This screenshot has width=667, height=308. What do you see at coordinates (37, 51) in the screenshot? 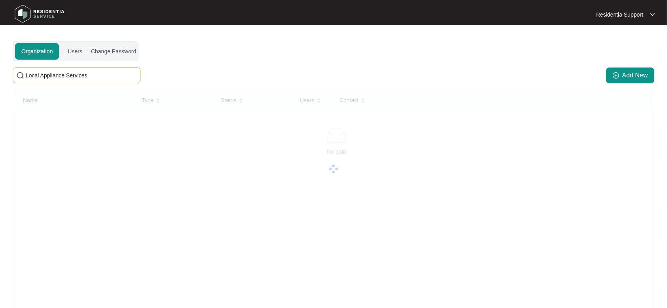
I see `div: Organization` at bounding box center [37, 51].